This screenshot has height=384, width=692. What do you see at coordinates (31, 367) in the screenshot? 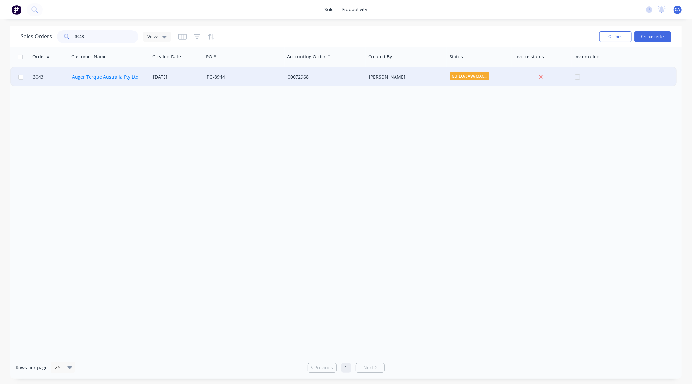
I see `span: Rows per page` at bounding box center [31, 367].